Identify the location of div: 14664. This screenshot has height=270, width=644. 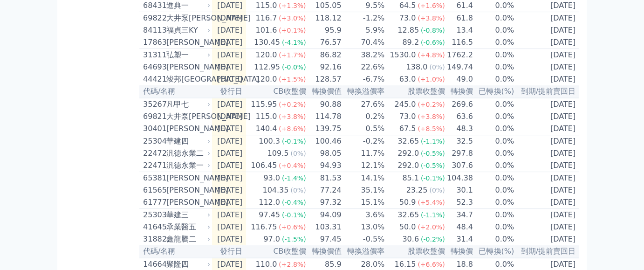
(153, 264).